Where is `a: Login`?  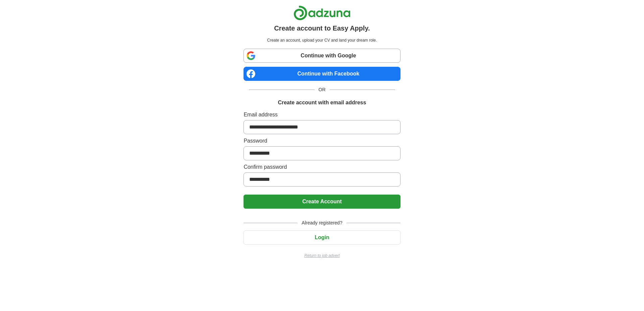 a: Login is located at coordinates (321, 237).